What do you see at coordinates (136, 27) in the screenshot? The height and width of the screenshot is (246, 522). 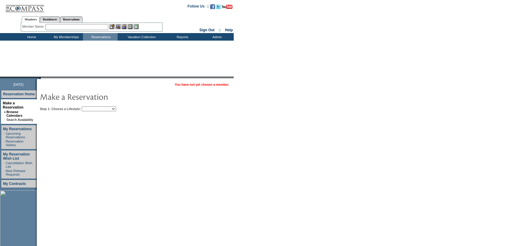 I see `img: b_calculator.gif` at bounding box center [136, 27].